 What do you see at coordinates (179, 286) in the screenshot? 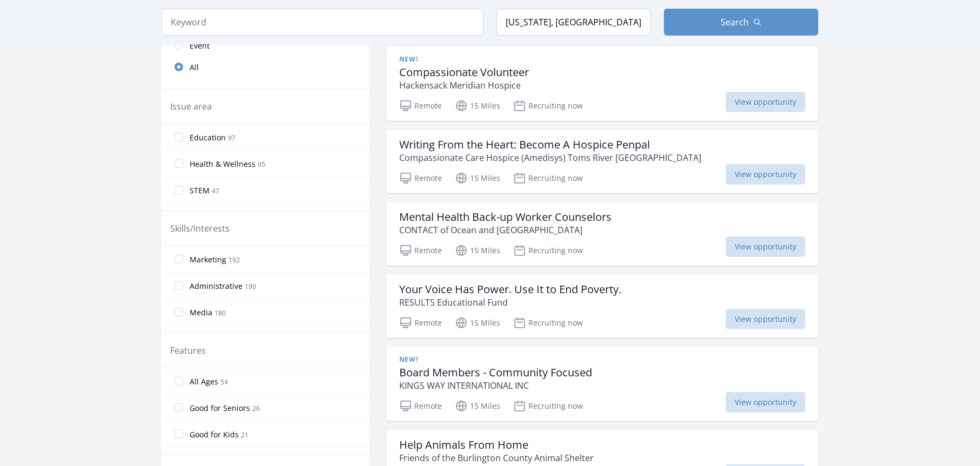
I see `input: Administrative 190` at bounding box center [179, 286].